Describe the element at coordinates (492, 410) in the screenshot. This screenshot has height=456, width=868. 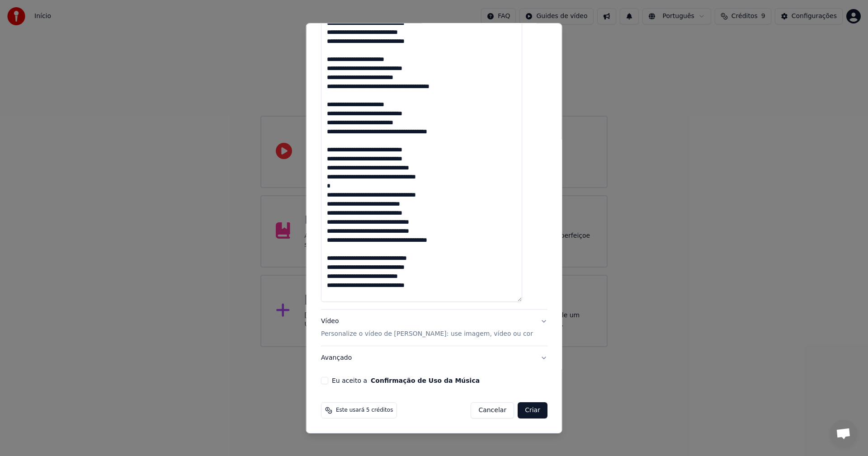
I see `button: Cancelar` at that location.